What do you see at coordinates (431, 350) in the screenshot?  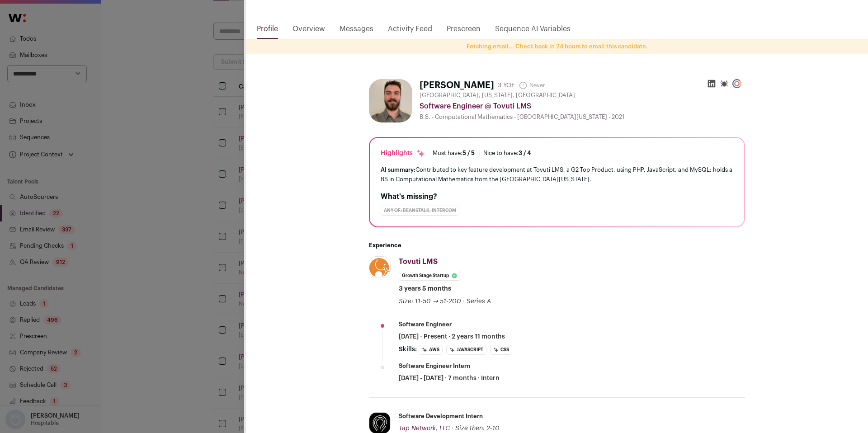 I see `li: AWS` at bounding box center [431, 350].